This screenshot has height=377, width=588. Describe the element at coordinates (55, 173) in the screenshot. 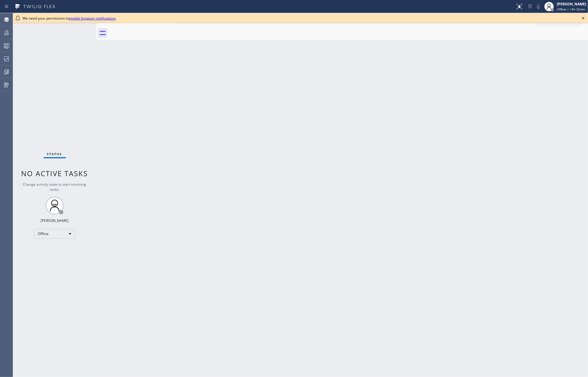

I see `span: No active tasks` at that location.